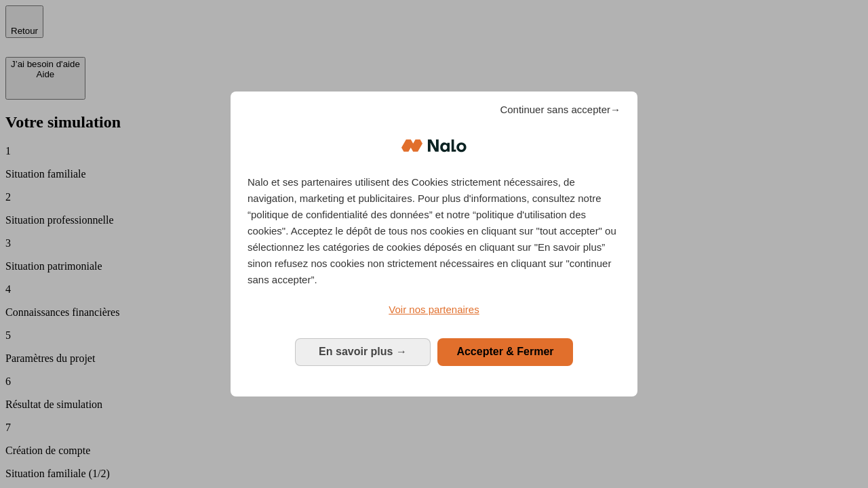 The width and height of the screenshot is (868, 488). I want to click on img: Logo, so click(434, 146).